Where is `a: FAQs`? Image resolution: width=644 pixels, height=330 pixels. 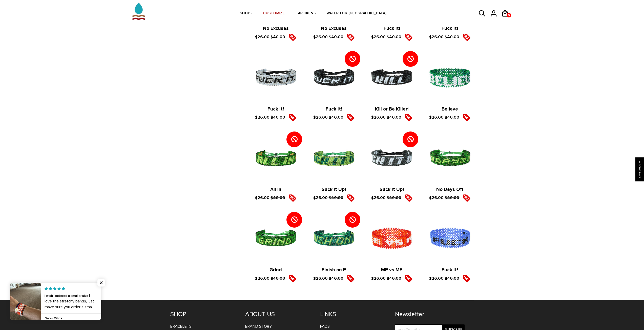
a: FAQs is located at coordinates (325, 327).